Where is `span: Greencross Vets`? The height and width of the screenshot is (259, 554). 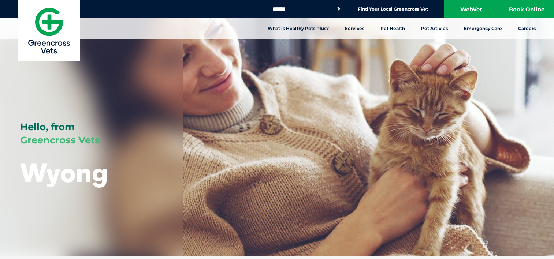
span: Greencross Vets is located at coordinates (60, 140).